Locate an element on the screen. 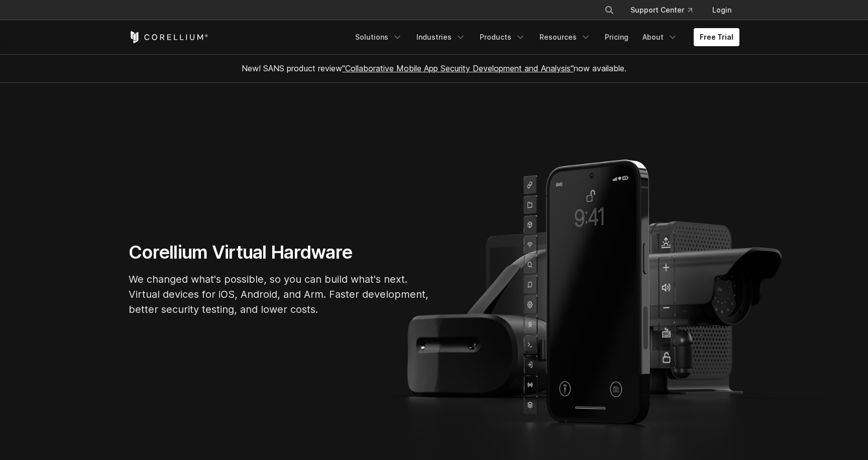 This screenshot has width=868, height=460. a: Corellium Home is located at coordinates (168, 37).